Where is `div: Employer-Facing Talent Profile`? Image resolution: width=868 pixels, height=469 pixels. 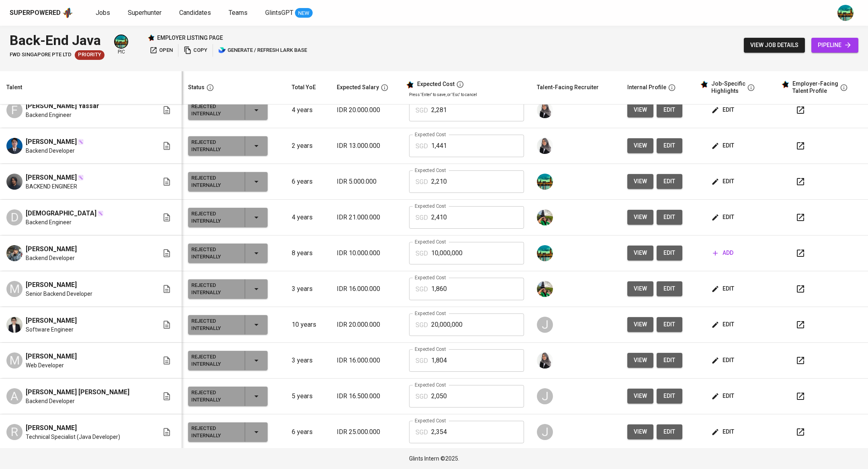 div: Employer-Facing Talent Profile is located at coordinates (816, 87).